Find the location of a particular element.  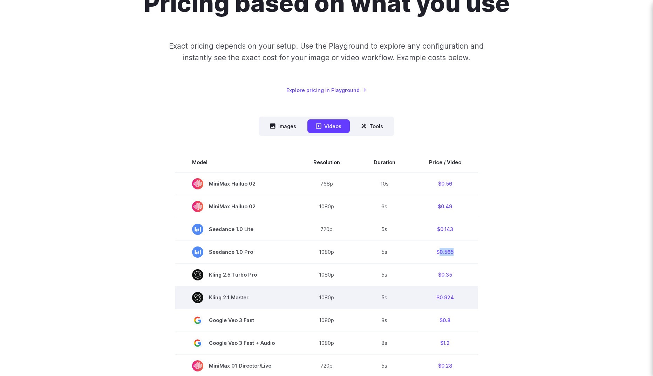

th: Resolution is located at coordinates (327, 163).